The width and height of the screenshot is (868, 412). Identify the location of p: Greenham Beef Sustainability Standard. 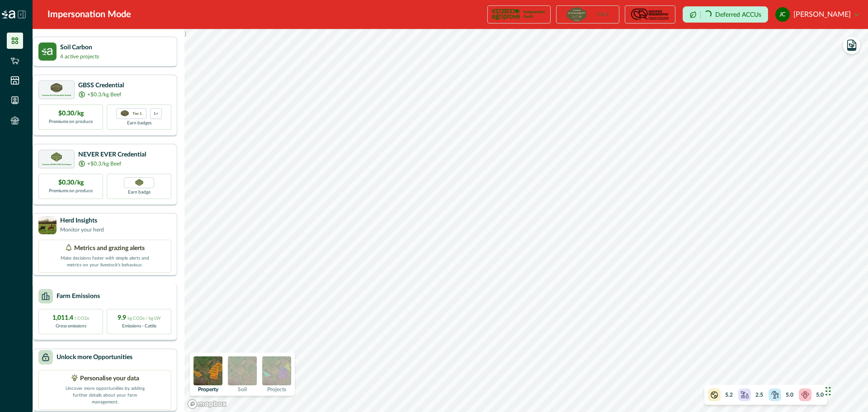
(56, 95).